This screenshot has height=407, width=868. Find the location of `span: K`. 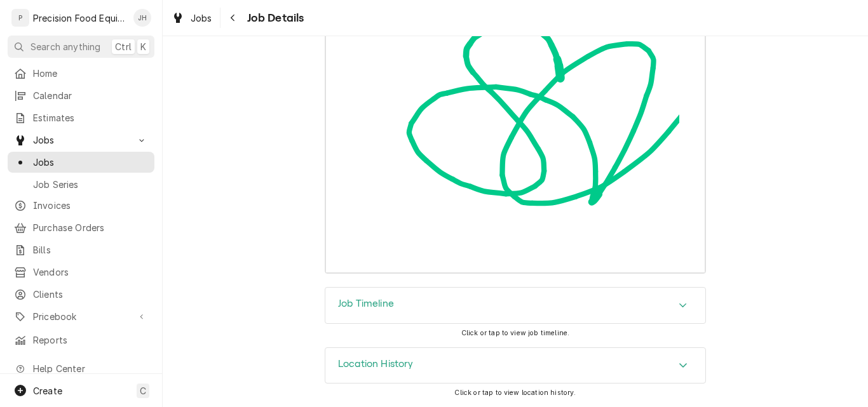

span: K is located at coordinates (143, 46).